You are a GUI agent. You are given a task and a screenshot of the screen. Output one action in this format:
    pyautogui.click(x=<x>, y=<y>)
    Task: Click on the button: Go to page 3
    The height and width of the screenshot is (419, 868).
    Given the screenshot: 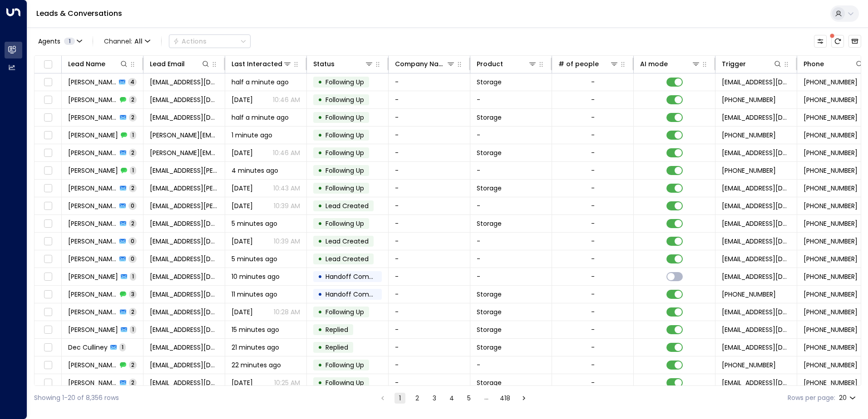 What is the action you would take?
    pyautogui.click(x=435, y=398)
    